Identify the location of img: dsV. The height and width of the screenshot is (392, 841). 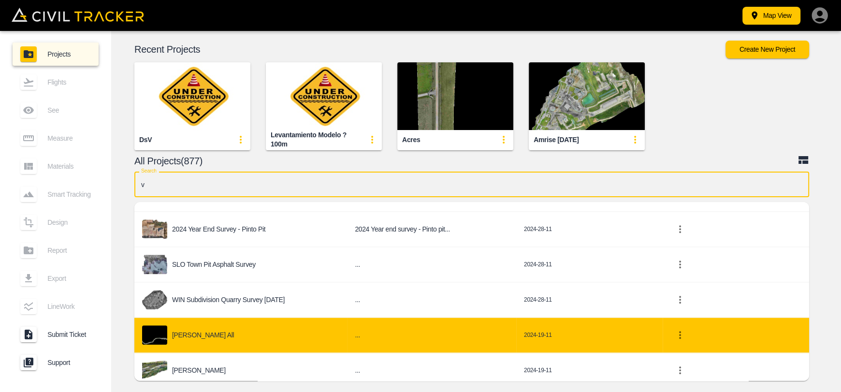
(192, 96).